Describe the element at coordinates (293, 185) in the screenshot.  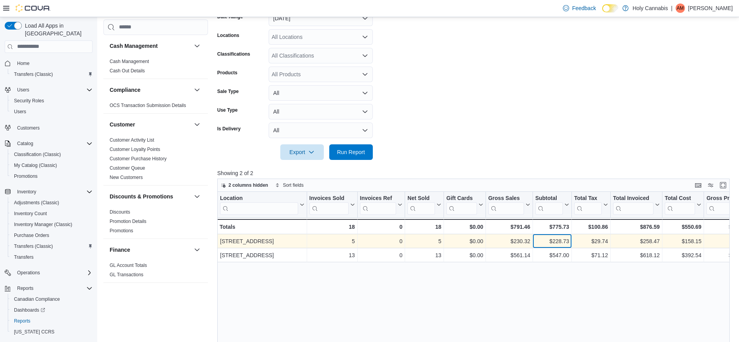
I see `span: Sort fields` at that location.